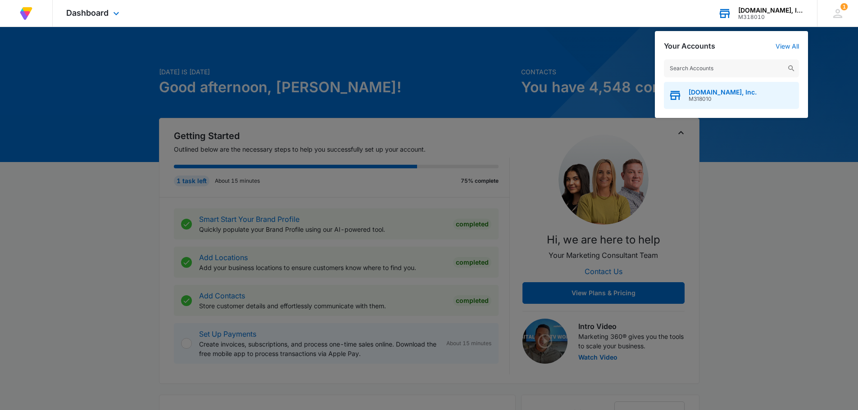  What do you see at coordinates (771, 17) in the screenshot?
I see `div: account id` at bounding box center [771, 17].